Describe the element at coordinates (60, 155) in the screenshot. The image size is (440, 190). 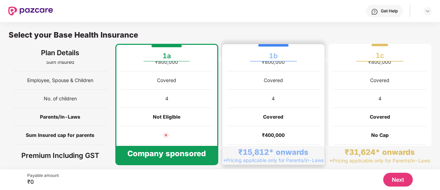
I see `div: Premium Including GST` at that location.